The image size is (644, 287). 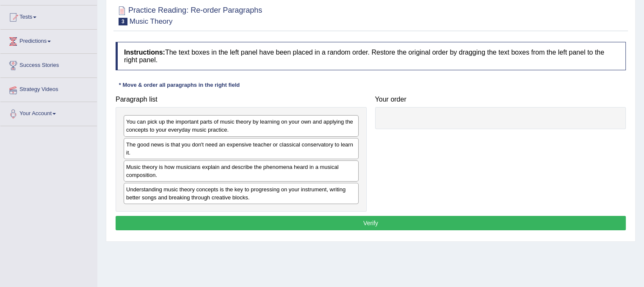 I want to click on div: * Move & order all paragraphs in the right field, so click(x=179, y=84).